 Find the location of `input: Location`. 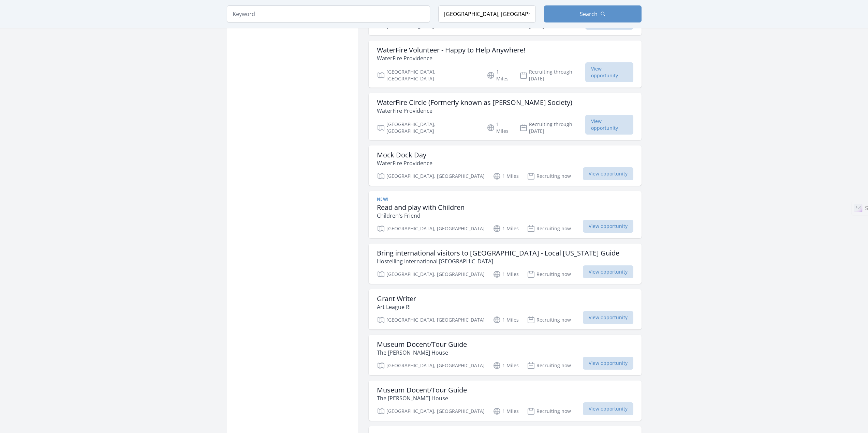

input: Location is located at coordinates (487, 14).